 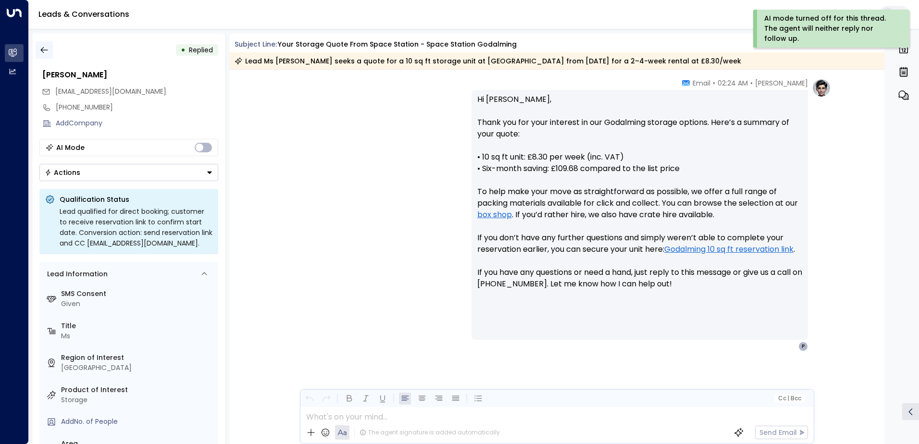 I want to click on div: Ms, so click(x=137, y=336).